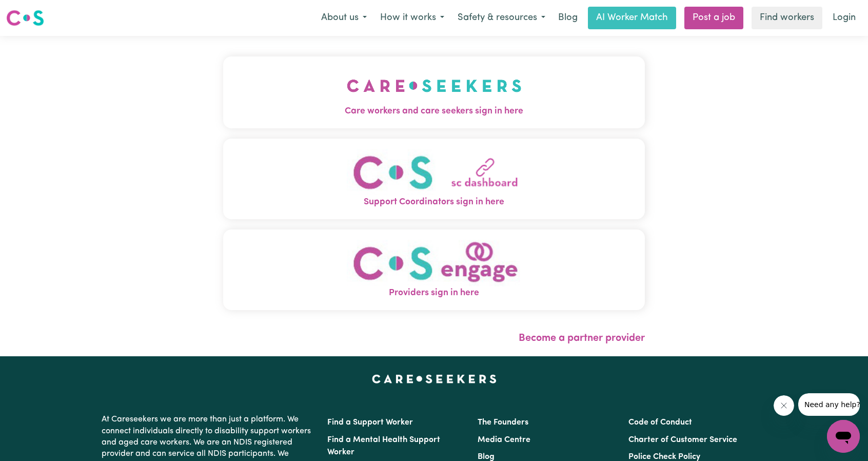 The image size is (868, 461). What do you see at coordinates (34, 11) in the screenshot?
I see `span: Need any help?` at bounding box center [34, 11].